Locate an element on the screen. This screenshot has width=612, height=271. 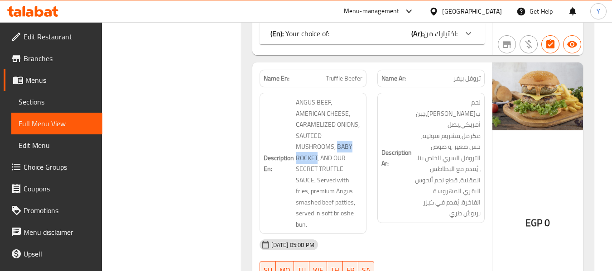
div: (En): Your choice of:(Ar):اختيارك من: is located at coordinates (372, 34).